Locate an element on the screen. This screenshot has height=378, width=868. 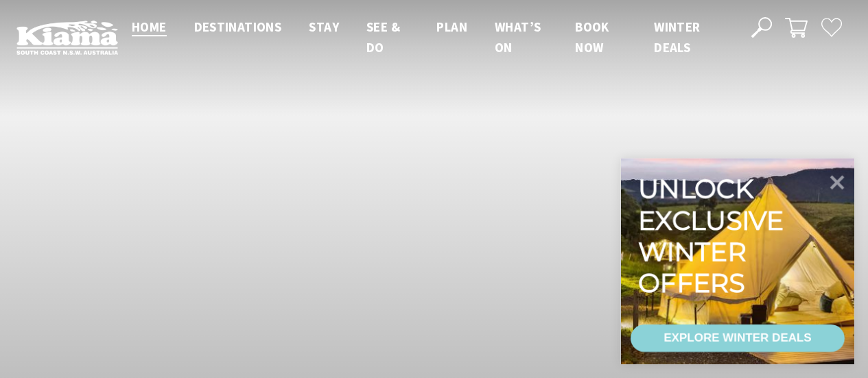
div: Unlock exclusive winter offers is located at coordinates (713, 236).